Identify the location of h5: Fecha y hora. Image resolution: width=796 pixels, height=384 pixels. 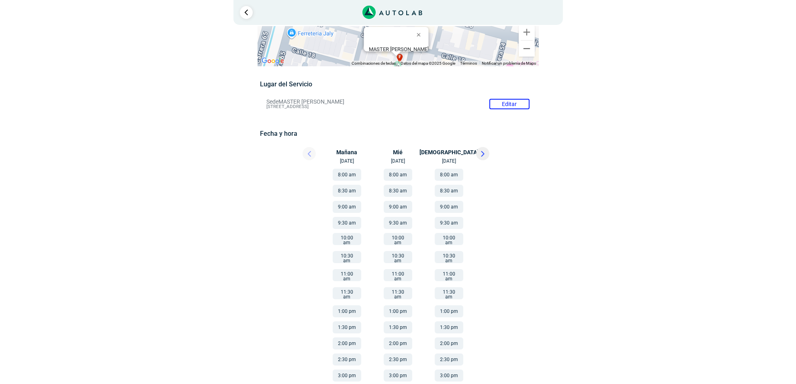
(398, 133).